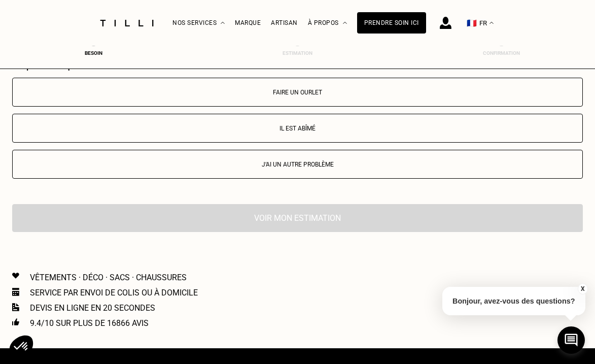  Describe the element at coordinates (93, 307) in the screenshot. I see `p: Devis en ligne en 20 secondes` at that location.